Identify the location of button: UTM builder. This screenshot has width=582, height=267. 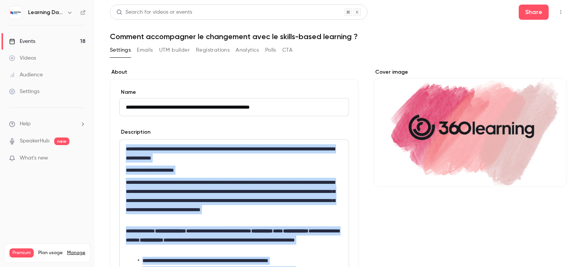
(174, 50).